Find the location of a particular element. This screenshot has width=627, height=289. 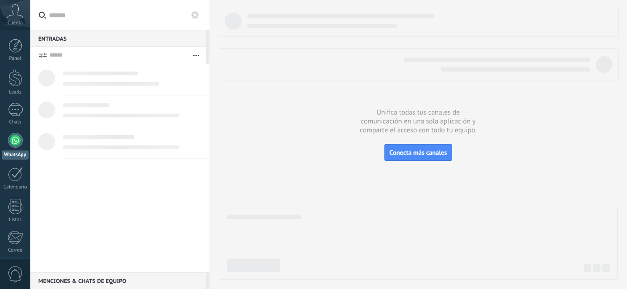

button: Conecta más canales is located at coordinates (418, 152).